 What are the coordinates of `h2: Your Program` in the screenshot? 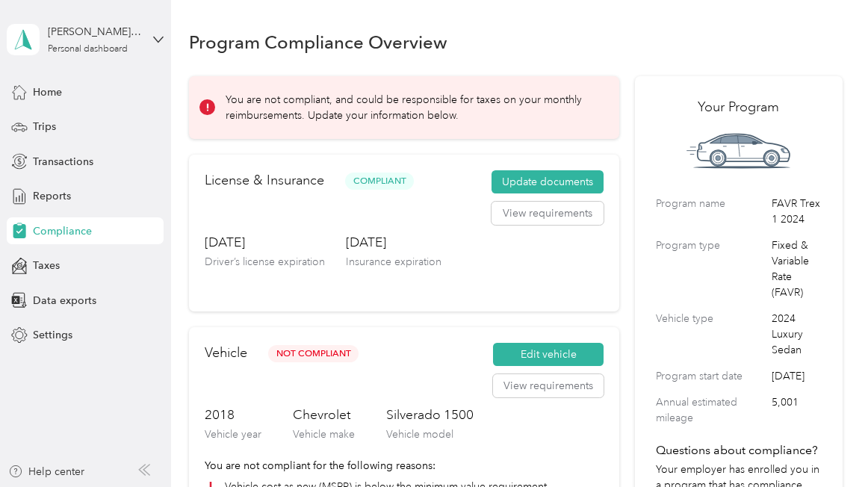 It's located at (738, 107).